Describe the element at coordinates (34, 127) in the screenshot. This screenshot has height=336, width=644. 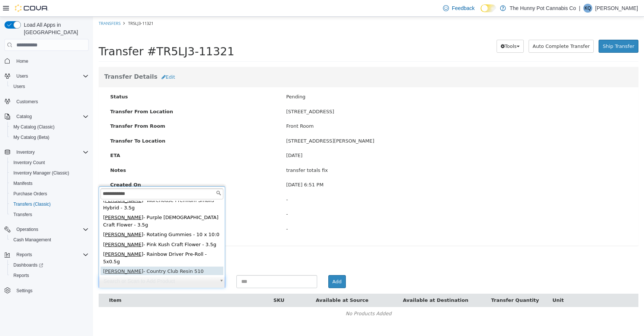
I see `a: My Catalog (Classic)` at that location.